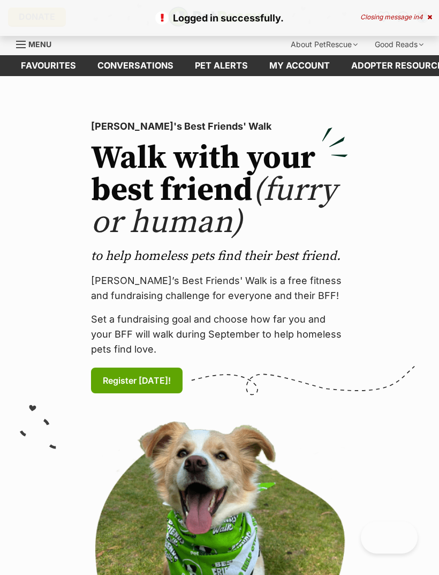 The image size is (439, 575). What do you see at coordinates (214, 206) in the screenshot?
I see `span: (furry or human)` at bounding box center [214, 206].